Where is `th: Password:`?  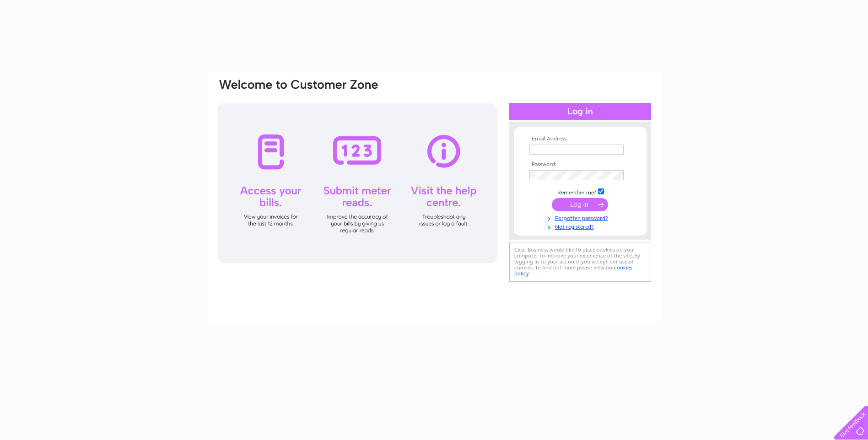
th: Password: is located at coordinates (580, 165).